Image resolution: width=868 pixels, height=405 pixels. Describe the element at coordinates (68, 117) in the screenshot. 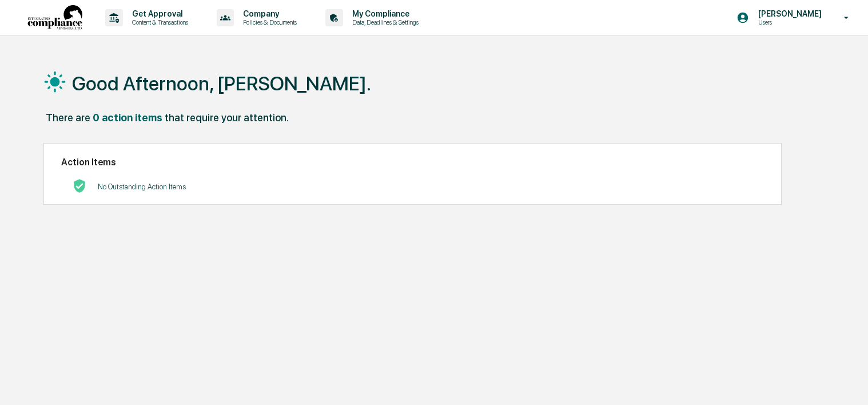

I see `div: There are` at that location.